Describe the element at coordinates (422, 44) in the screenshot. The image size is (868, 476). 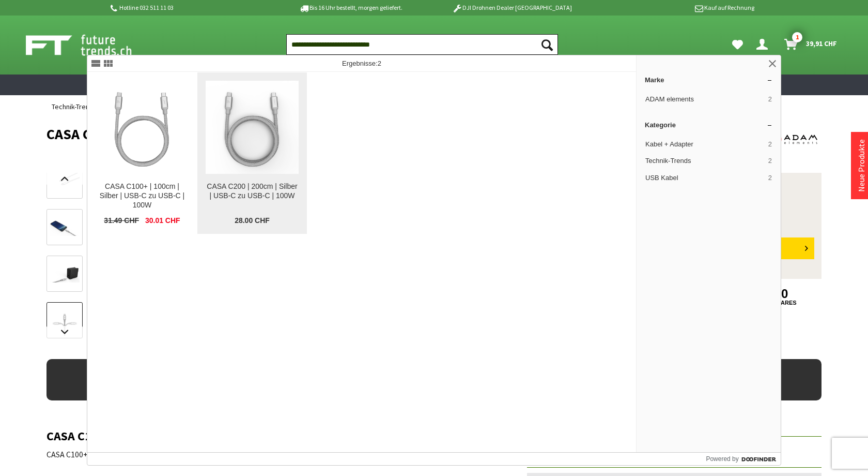
I see `input: Produkt, Marke, Kategorie, EAN, Artikelnummer…` at that location.